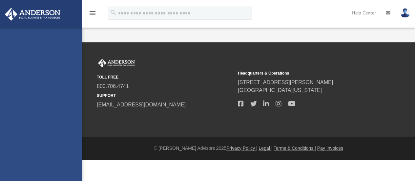 This screenshot has height=181, width=415. I want to click on small: Headquarters & Operations, so click(306, 73).